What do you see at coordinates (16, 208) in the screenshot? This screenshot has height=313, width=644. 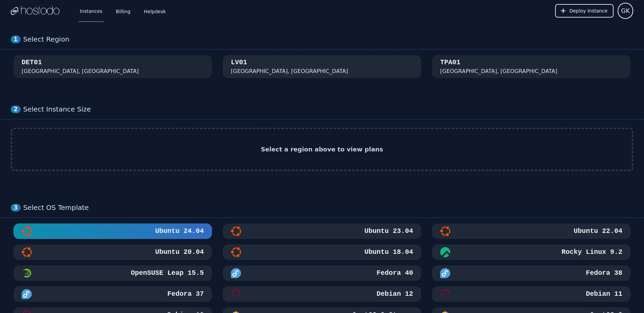 I see `div: 3` at bounding box center [16, 208].